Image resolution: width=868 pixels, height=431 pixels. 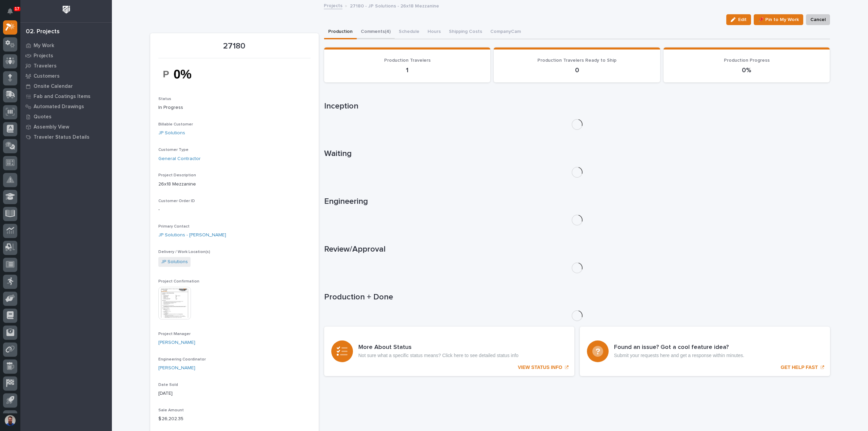 What do you see at coordinates (179, 159) in the screenshot?
I see `a: General Contractor` at bounding box center [179, 159].